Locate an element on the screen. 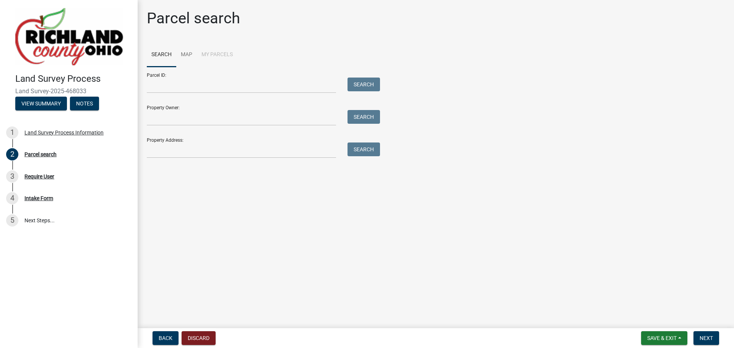 Image resolution: width=734 pixels, height=348 pixels. a: Map is located at coordinates (187, 55).